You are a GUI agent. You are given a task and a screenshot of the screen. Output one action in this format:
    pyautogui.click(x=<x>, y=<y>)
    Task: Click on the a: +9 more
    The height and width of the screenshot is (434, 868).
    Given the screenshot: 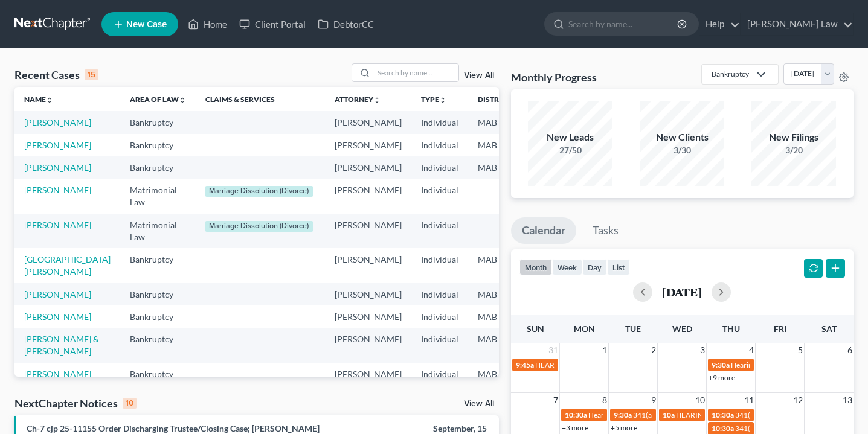 What is the action you would take?
    pyautogui.click(x=722, y=378)
    